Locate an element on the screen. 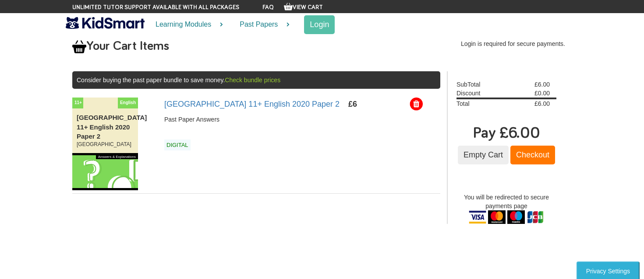 This screenshot has height=279, width=644. div: English is located at coordinates (128, 103).